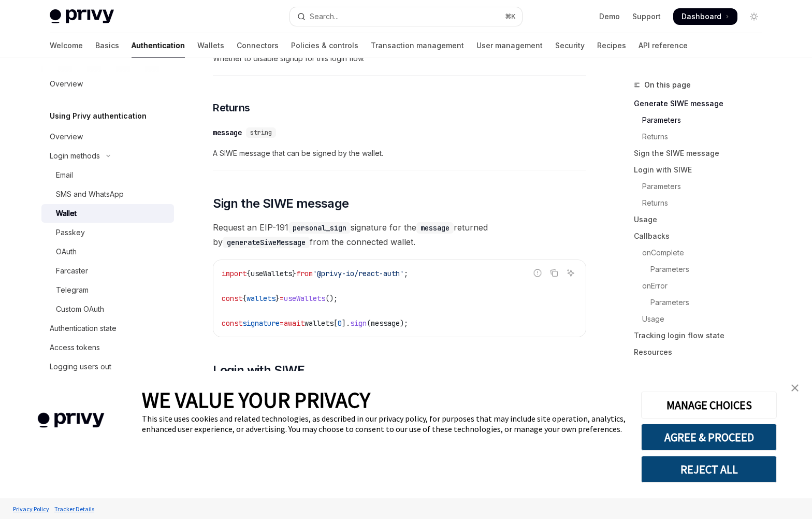  Describe the element at coordinates (702, 352) in the screenshot. I see `a: Resources` at that location.